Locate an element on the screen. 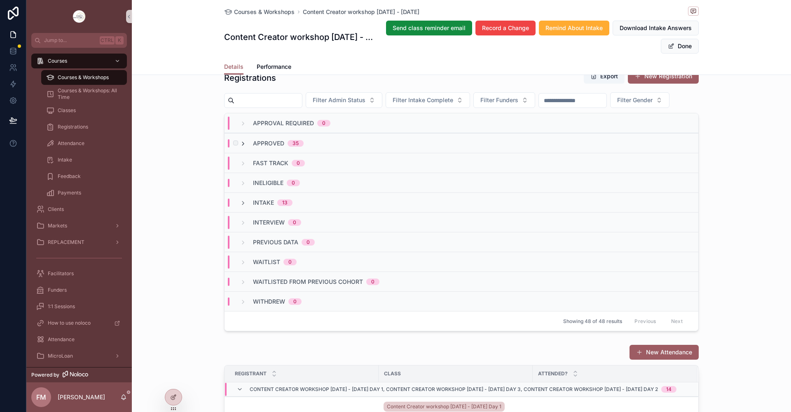 Image resolution: width=791 pixels, height=412 pixels. button: New Registration is located at coordinates (664, 76).